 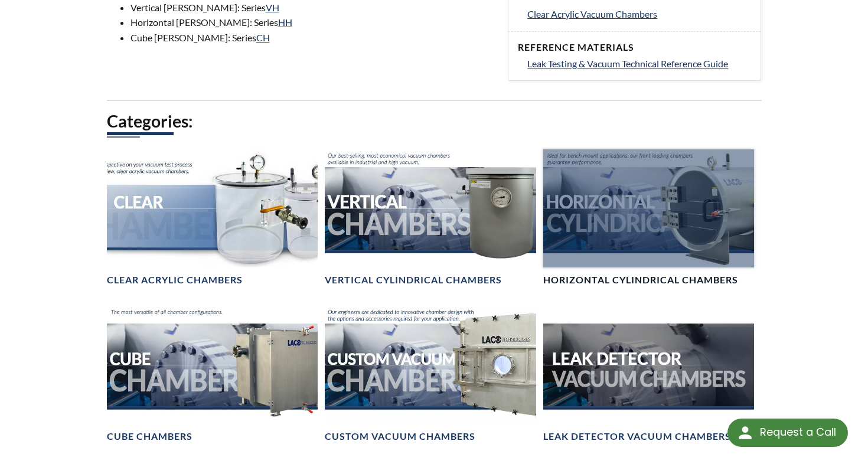 What do you see at coordinates (745, 433) in the screenshot?
I see `img: round button` at bounding box center [745, 433].